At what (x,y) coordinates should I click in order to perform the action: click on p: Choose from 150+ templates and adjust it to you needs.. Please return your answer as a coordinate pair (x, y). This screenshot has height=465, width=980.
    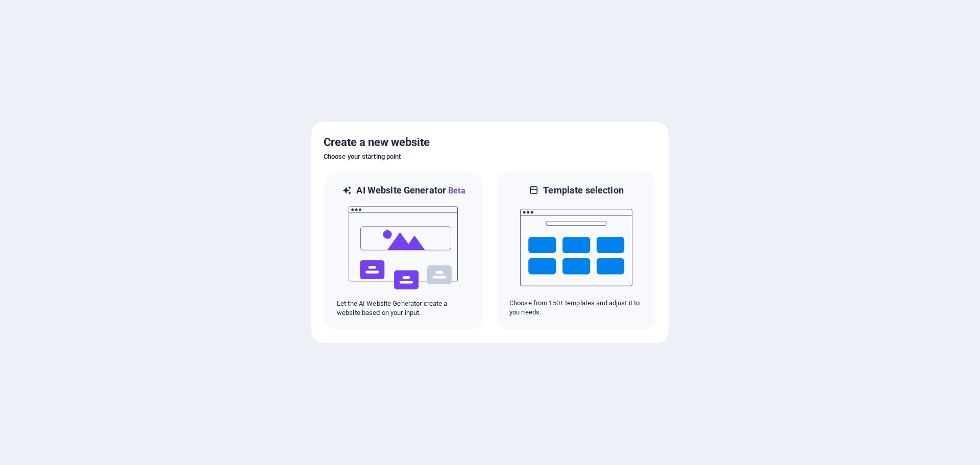
    Looking at the image, I should click on (576, 308).